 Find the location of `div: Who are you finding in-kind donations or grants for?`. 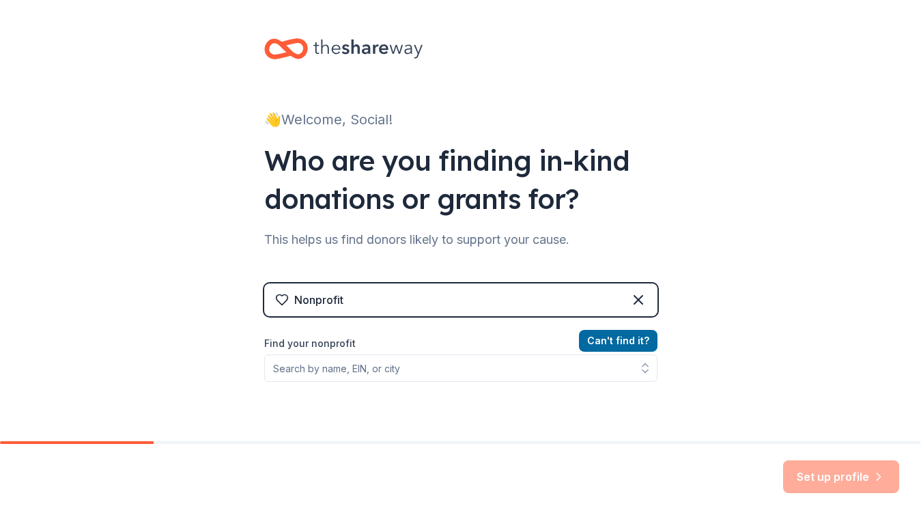

div: Who are you finding in-kind donations or grants for? is located at coordinates (461, 180).